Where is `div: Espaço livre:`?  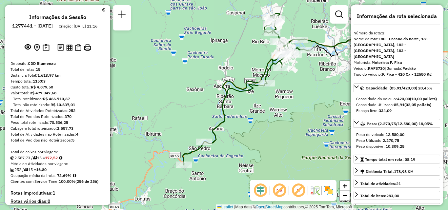 div: Espaço livre: is located at coordinates (397, 111).